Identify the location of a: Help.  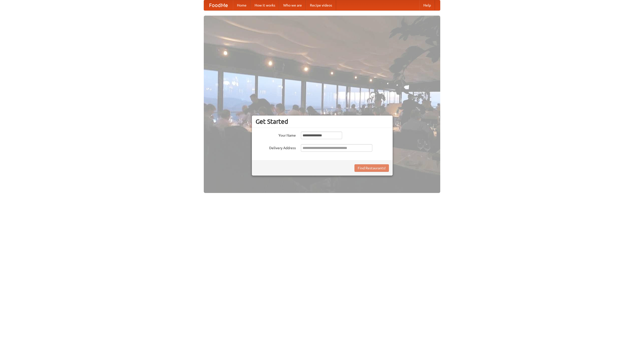
(427, 5).